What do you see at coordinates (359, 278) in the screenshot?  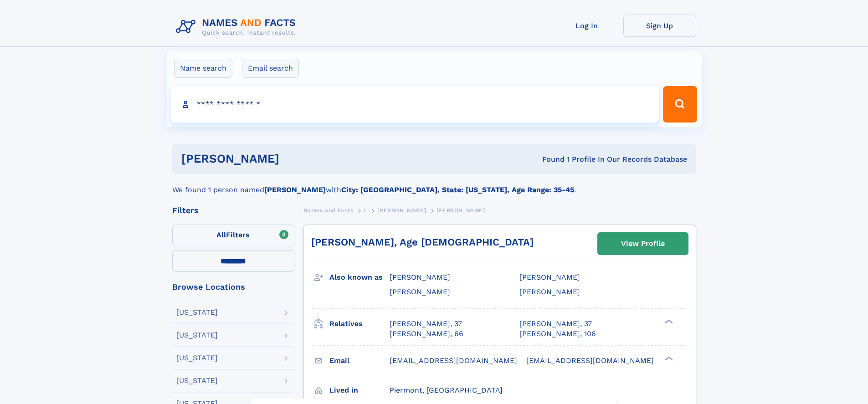 I see `h3: Also known as` at bounding box center [359, 278].